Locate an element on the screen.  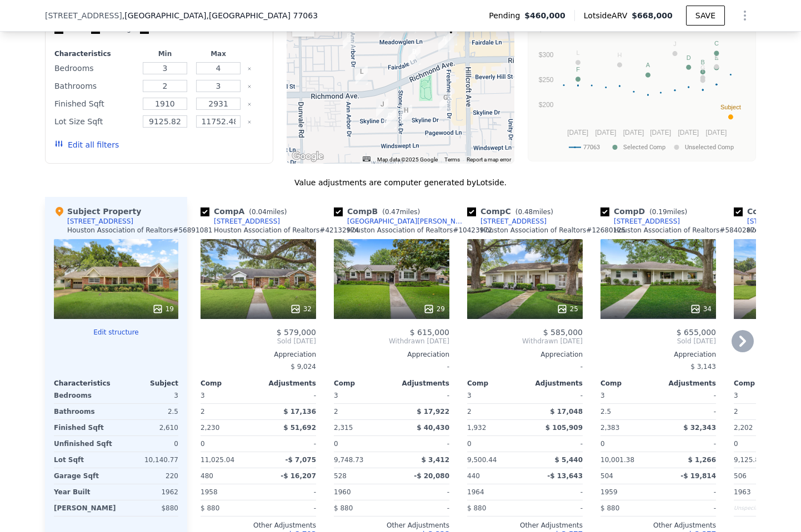
span: 504 is located at coordinates (606, 476).